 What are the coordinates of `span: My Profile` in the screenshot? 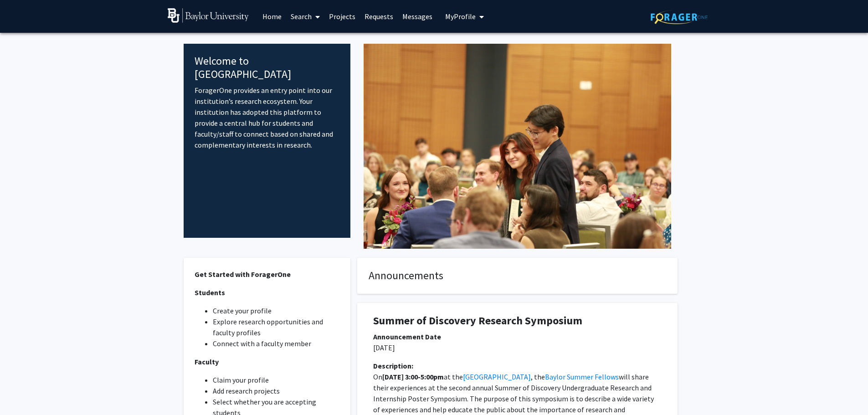 It's located at (461, 17).